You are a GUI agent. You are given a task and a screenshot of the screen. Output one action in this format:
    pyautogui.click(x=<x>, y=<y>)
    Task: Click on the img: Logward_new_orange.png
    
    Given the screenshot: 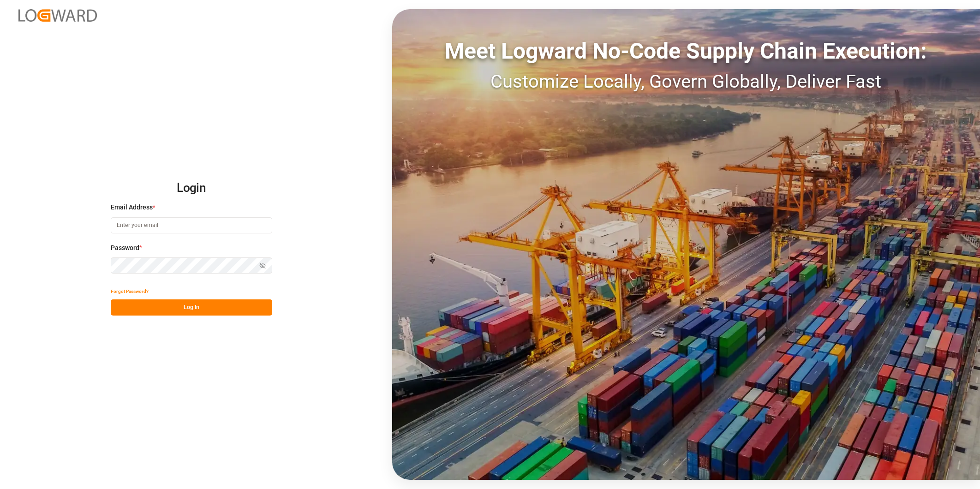 What is the action you would take?
    pyautogui.click(x=58, y=15)
    